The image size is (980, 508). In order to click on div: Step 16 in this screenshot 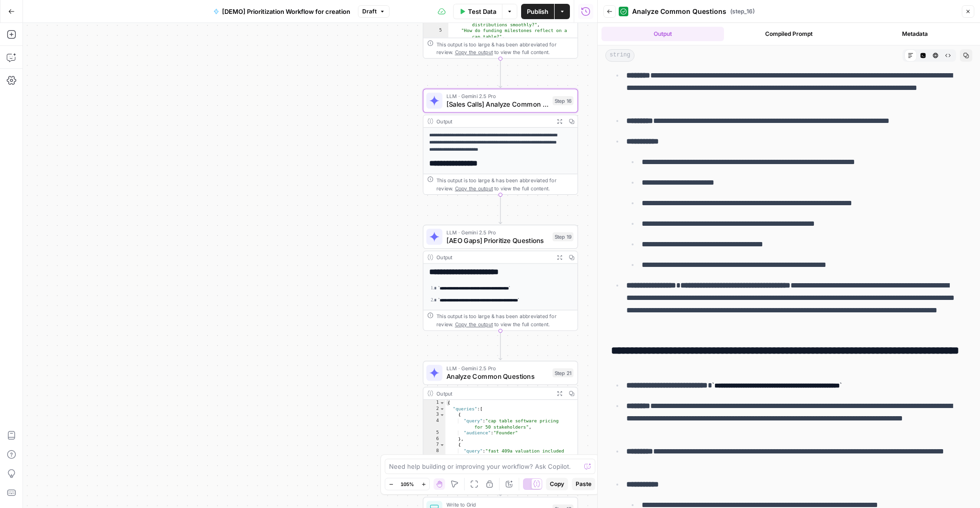, I will do `click(563, 100)`.